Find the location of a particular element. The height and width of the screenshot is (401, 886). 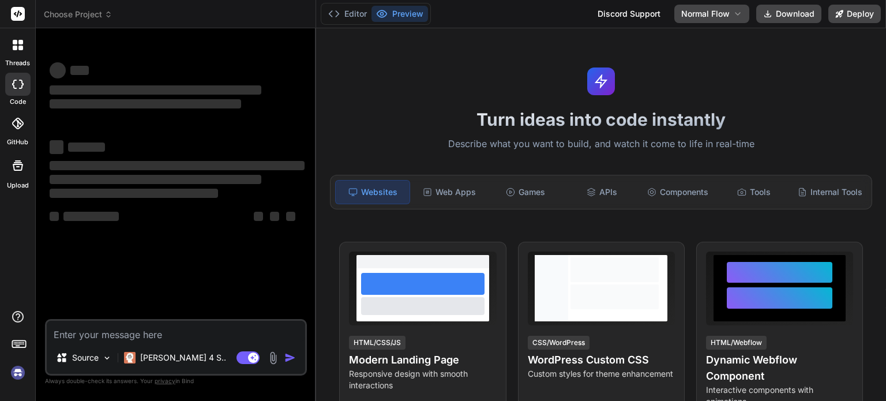

button: Deploy is located at coordinates (854, 14).